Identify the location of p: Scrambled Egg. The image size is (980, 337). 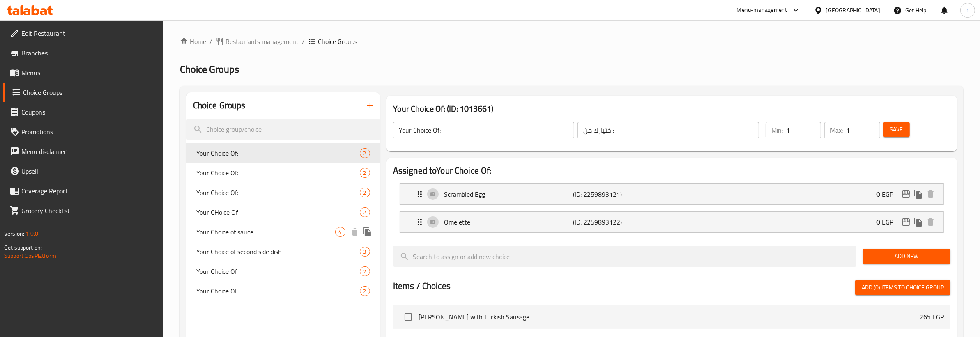
(508, 194).